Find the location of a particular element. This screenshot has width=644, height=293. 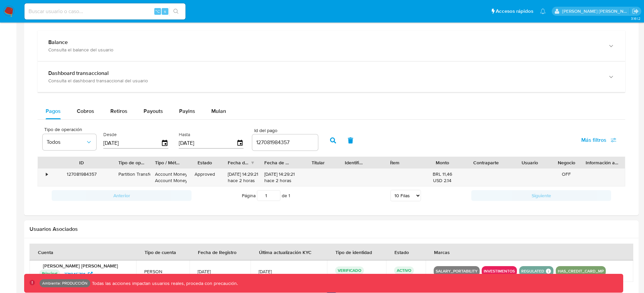

a: Salir is located at coordinates (635, 11).